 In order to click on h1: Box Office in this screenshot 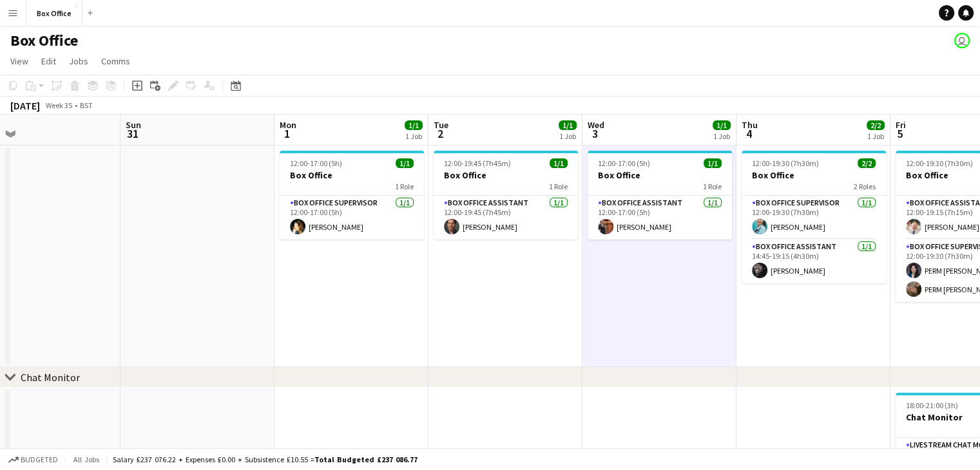, I will do `click(44, 40)`.